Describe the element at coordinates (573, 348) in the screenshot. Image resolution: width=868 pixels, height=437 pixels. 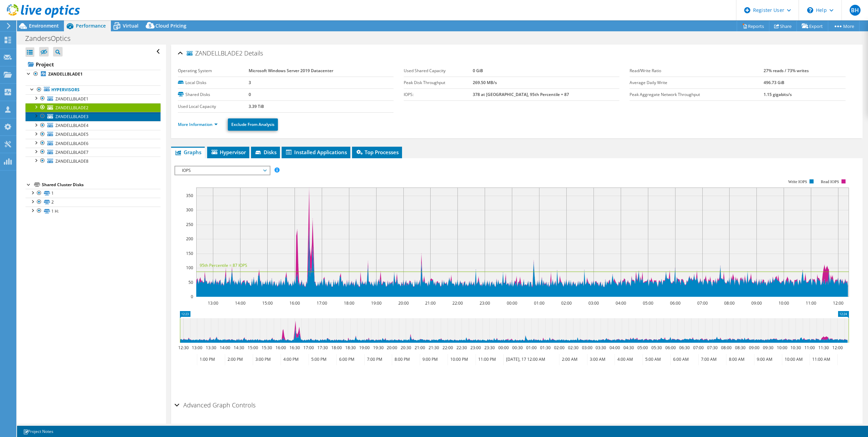
I see `text: 02:30` at that location.